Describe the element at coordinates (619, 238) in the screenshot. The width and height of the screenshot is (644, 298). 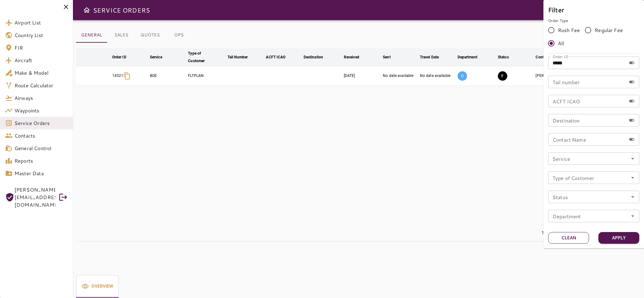
I see `button: Apply` at that location.